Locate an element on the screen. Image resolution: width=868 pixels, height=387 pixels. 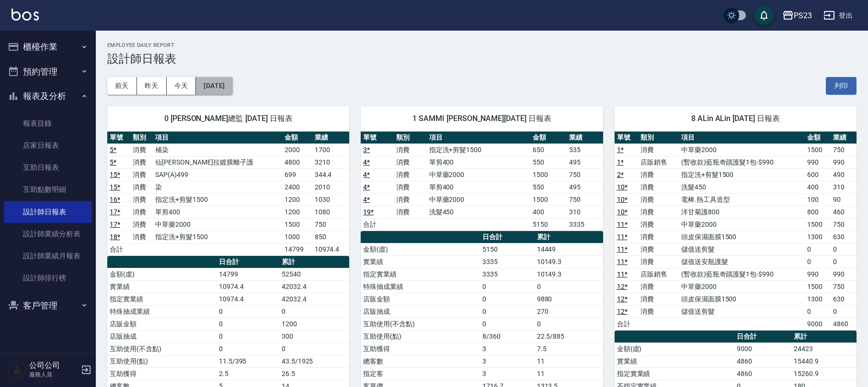
td: 2400 is located at coordinates (297, 187).